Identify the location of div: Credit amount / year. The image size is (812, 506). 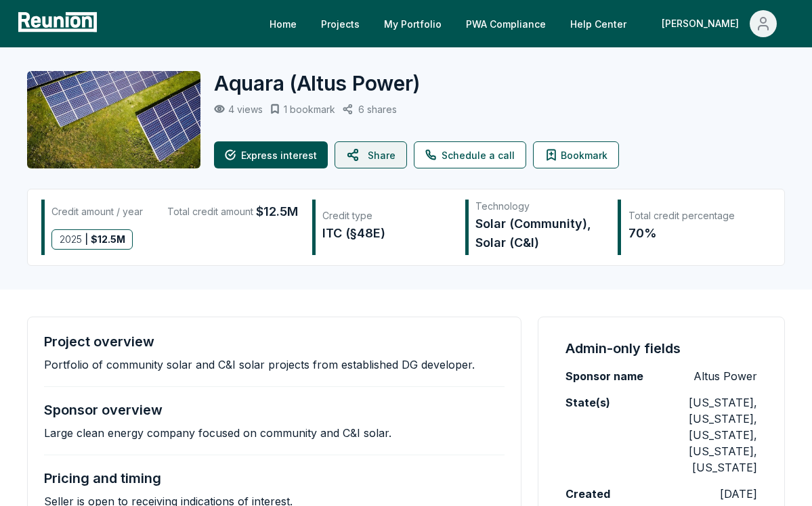
(97, 212).